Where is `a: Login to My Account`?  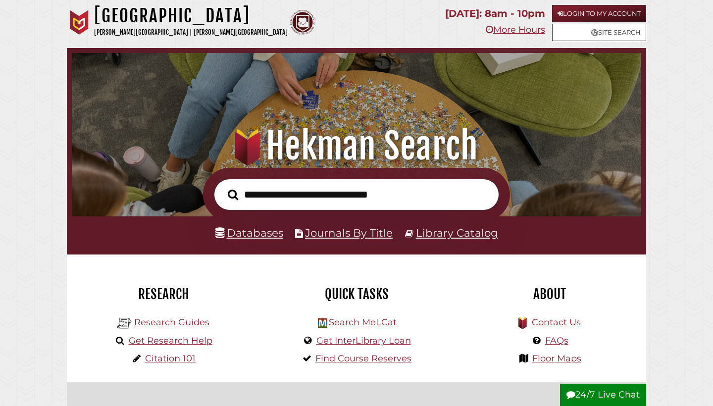
a: Login to My Account is located at coordinates (599, 13).